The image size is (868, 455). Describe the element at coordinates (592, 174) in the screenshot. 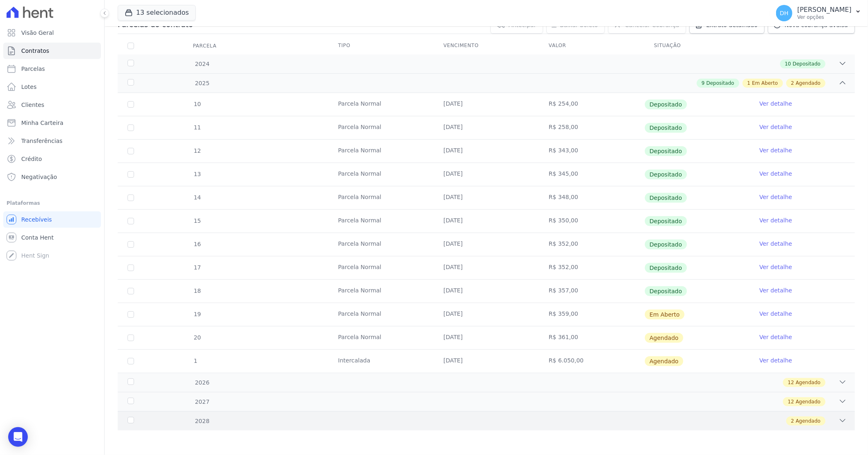

I see `td: R$ 345,00` at that location.